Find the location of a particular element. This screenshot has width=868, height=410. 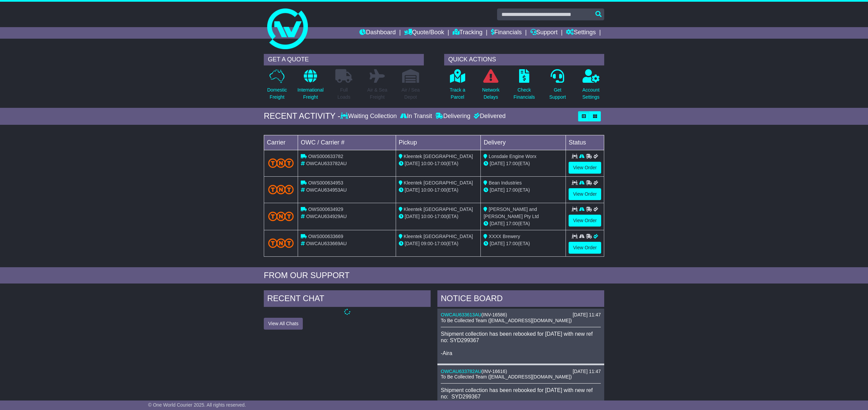

div: Delivered is located at coordinates (489, 117).